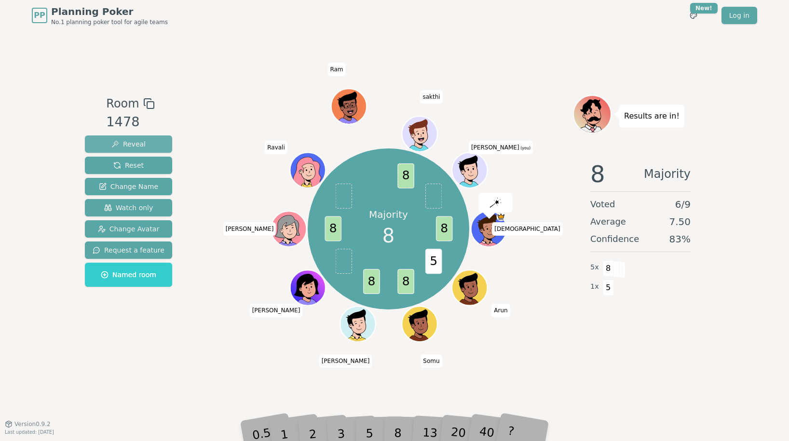 Image resolution: width=789 pixels, height=441 pixels. What do you see at coordinates (128, 229) in the screenshot?
I see `button: Change Avatar` at bounding box center [128, 229].